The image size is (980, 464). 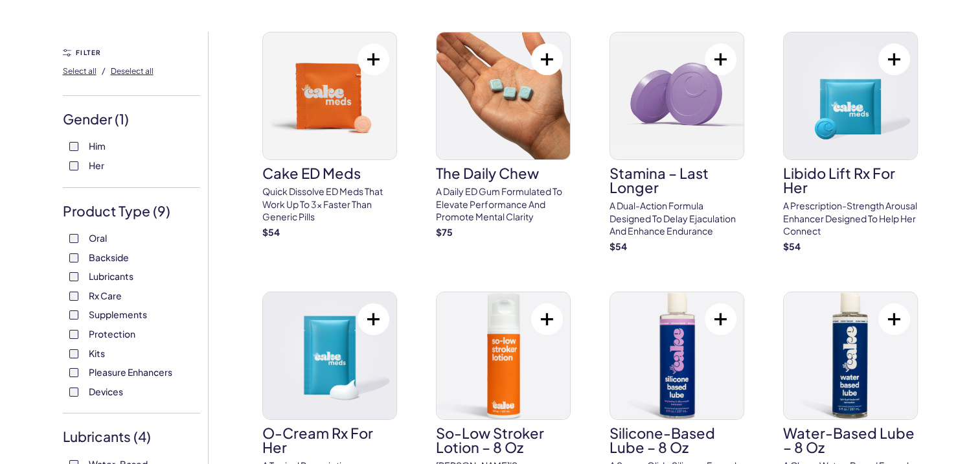 I want to click on input: Protection, so click(x=74, y=335).